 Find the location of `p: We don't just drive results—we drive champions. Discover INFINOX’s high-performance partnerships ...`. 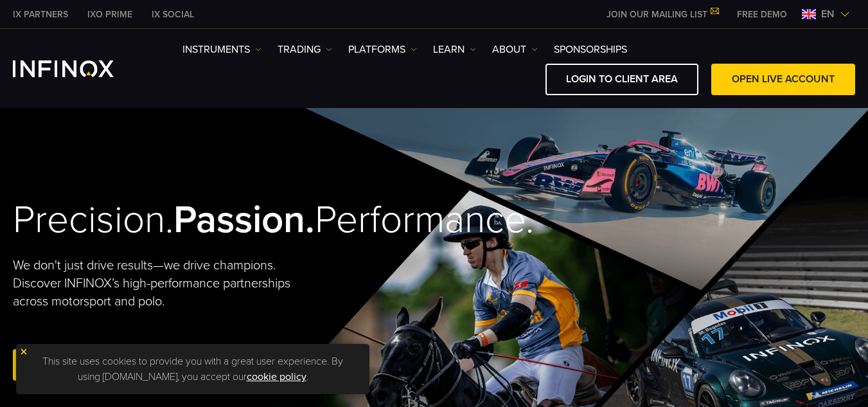

p: We don't just drive results—we drive champions. Discover INFINOX’s high-performance partnerships ... is located at coordinates (164, 284).